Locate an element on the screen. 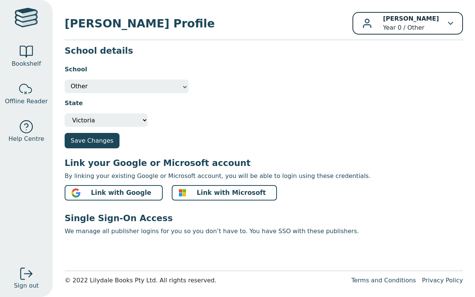 This screenshot has width=475, height=297. img: google_logo.svg is located at coordinates (76, 193).